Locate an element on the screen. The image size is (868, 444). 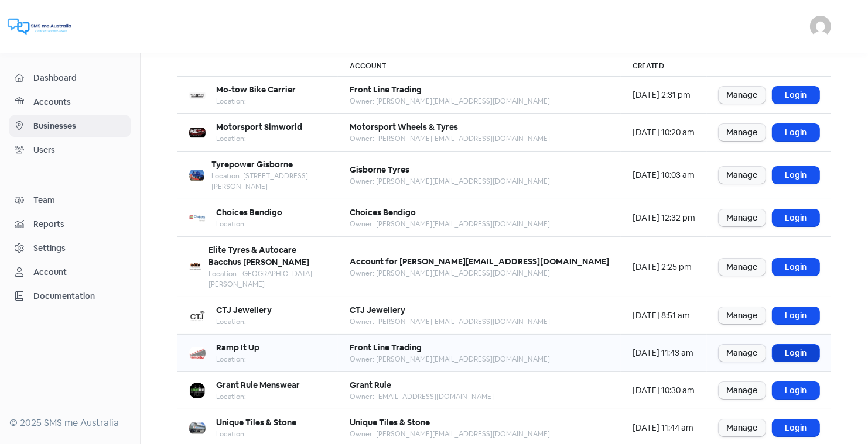
b: Motorsport Simworld is located at coordinates (259, 127).